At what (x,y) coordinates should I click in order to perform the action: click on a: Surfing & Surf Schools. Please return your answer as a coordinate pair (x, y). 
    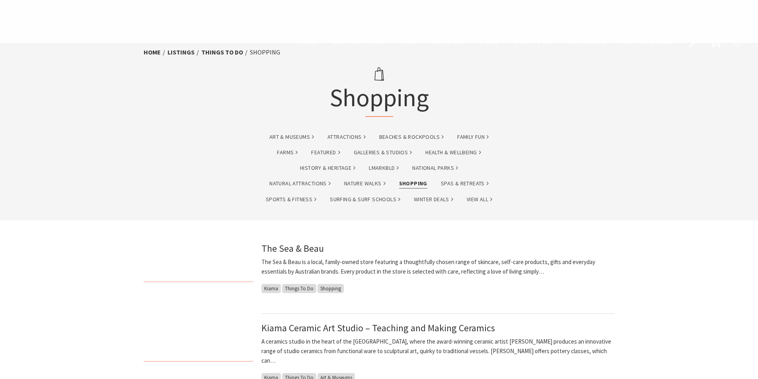
    Looking at the image, I should click on (365, 199).